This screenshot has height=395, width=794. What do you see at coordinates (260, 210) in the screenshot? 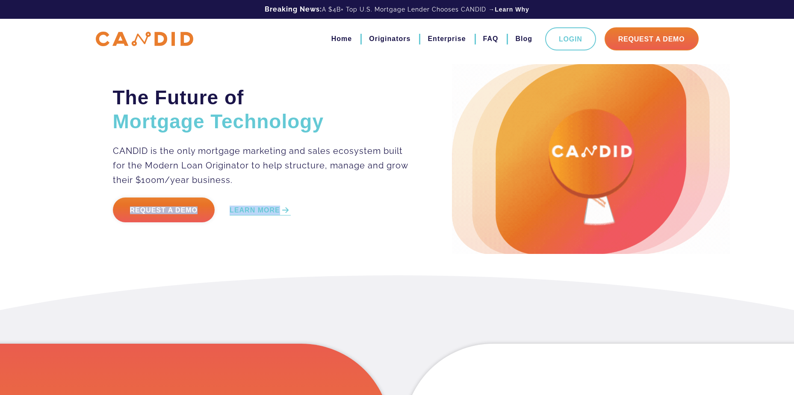
I see `a: LEARN MORE` at bounding box center [260, 210].